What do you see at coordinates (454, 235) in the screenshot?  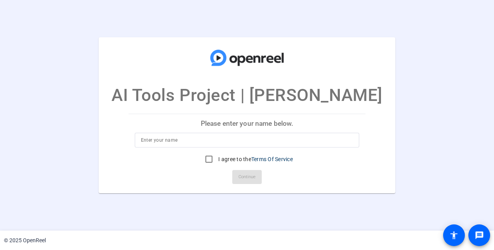 I see `mat-icon: accessibility` at bounding box center [454, 235].